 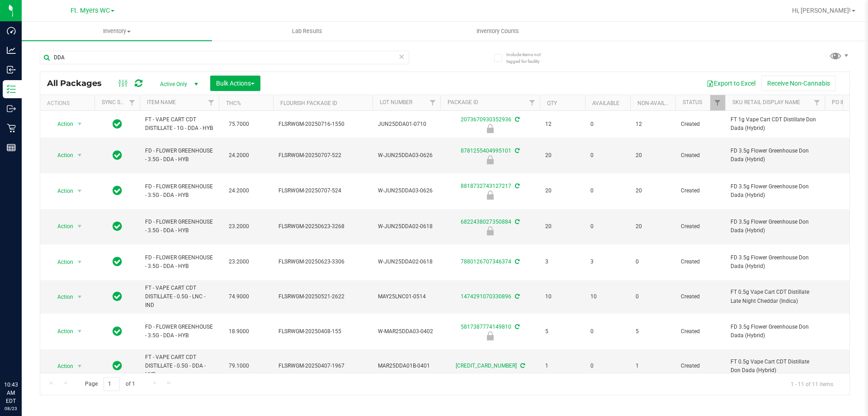 I want to click on a: PO ID, so click(x=838, y=102).